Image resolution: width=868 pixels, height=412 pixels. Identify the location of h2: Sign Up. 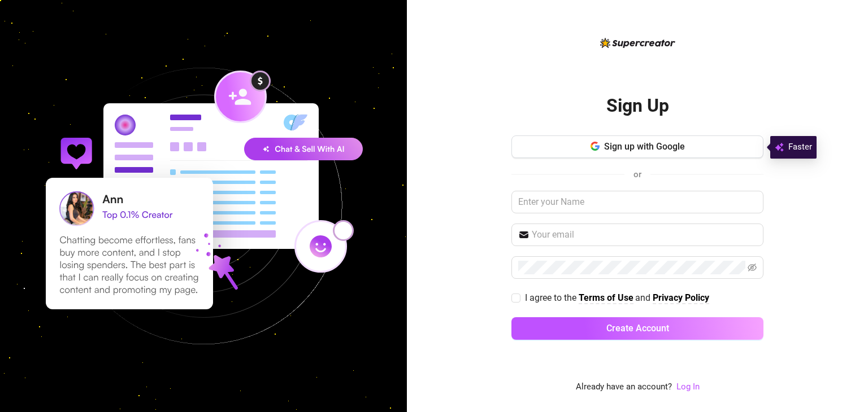
(638, 106).